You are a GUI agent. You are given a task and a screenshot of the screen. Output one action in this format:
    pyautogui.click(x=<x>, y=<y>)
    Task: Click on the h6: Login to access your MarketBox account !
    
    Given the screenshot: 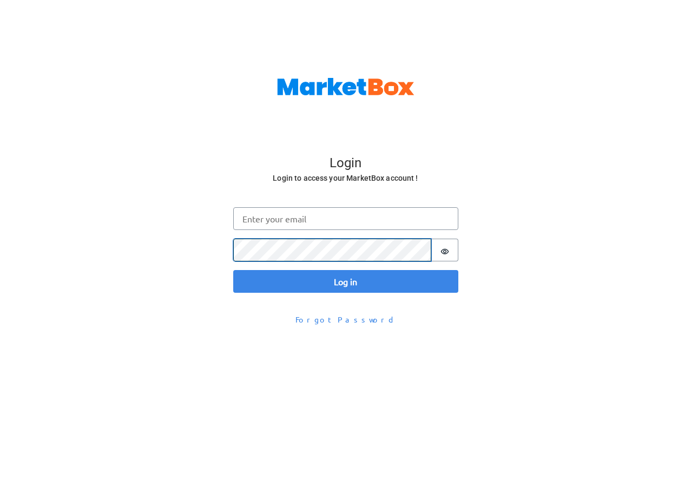 What is the action you would take?
    pyautogui.click(x=346, y=178)
    